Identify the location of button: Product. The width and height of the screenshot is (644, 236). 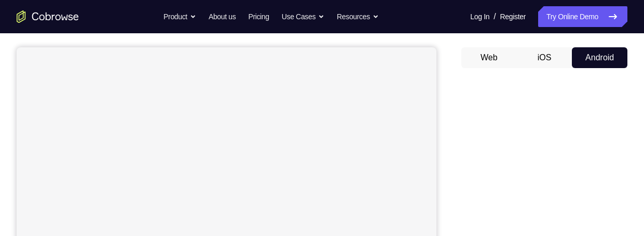
(180, 17).